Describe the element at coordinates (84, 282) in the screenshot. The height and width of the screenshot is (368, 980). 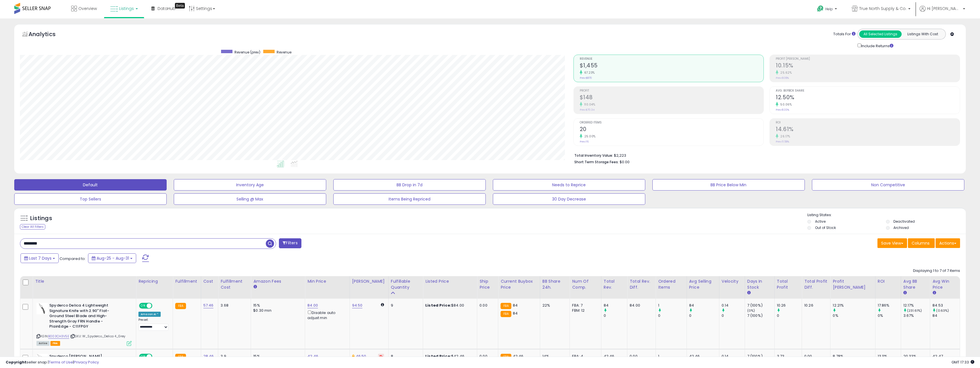
I see `div: Title` at that location.